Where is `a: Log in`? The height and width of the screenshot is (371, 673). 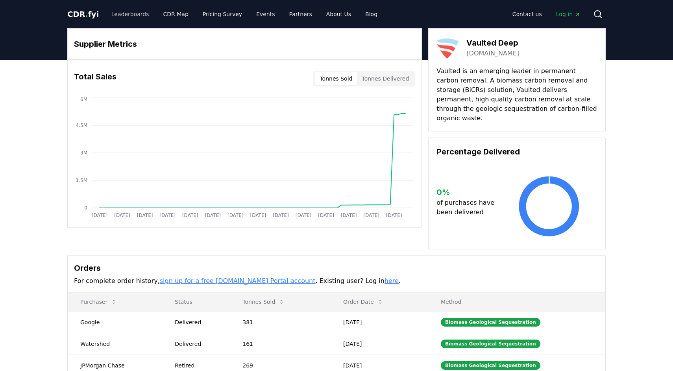 a: Log in is located at coordinates (568, 14).